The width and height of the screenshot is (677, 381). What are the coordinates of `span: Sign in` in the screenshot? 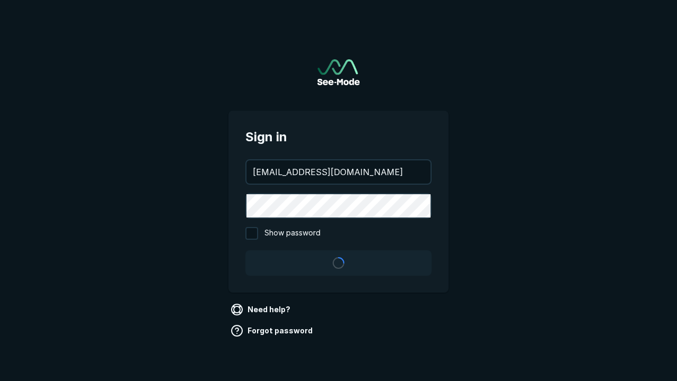 It's located at (338, 137).